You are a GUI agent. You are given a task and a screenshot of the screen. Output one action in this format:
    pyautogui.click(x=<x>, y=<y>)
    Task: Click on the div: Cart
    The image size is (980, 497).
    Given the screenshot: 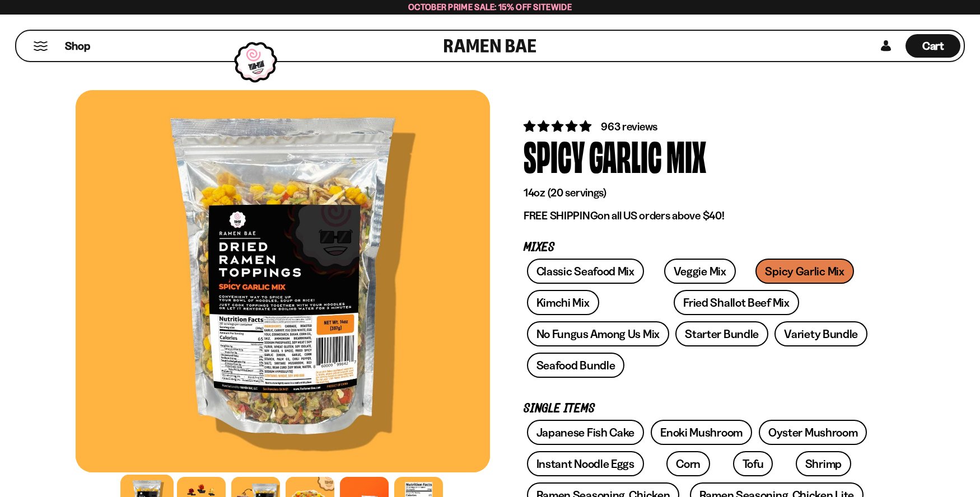 What is the action you would take?
    pyautogui.click(x=933, y=46)
    